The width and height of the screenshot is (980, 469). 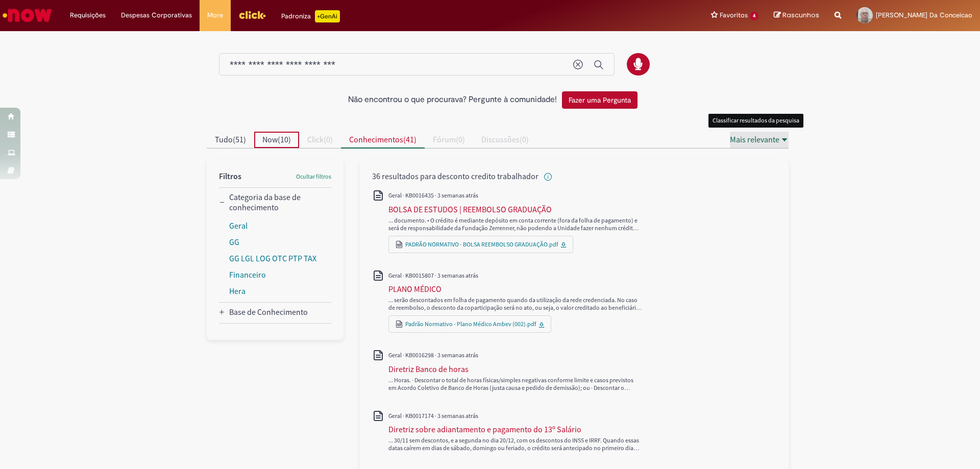 What do you see at coordinates (27, 15) in the screenshot?
I see `img: ServiceNow` at bounding box center [27, 15].